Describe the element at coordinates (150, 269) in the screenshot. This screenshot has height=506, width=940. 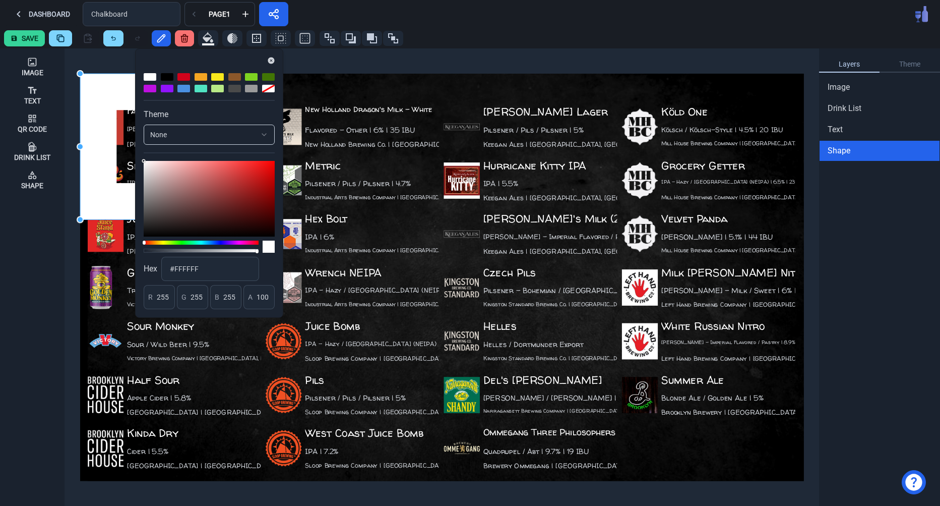
I see `label: Hex` at that location.